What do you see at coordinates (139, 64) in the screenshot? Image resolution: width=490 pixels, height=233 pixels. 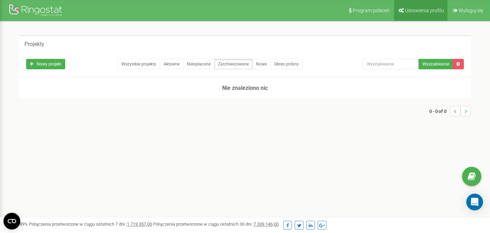 I see `a: Wszystkie projekty` at bounding box center [139, 64].